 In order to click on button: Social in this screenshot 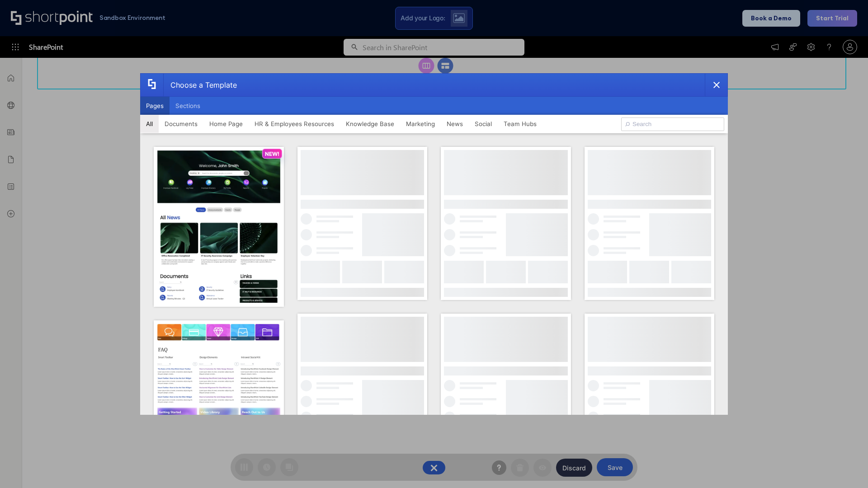, I will do `click(484, 124)`.